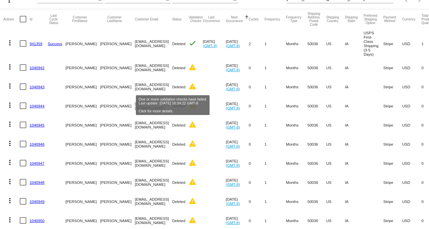 The height and width of the screenshot is (229, 429). What do you see at coordinates (193, 43) in the screenshot?
I see `mat-icon: check` at bounding box center [193, 43].